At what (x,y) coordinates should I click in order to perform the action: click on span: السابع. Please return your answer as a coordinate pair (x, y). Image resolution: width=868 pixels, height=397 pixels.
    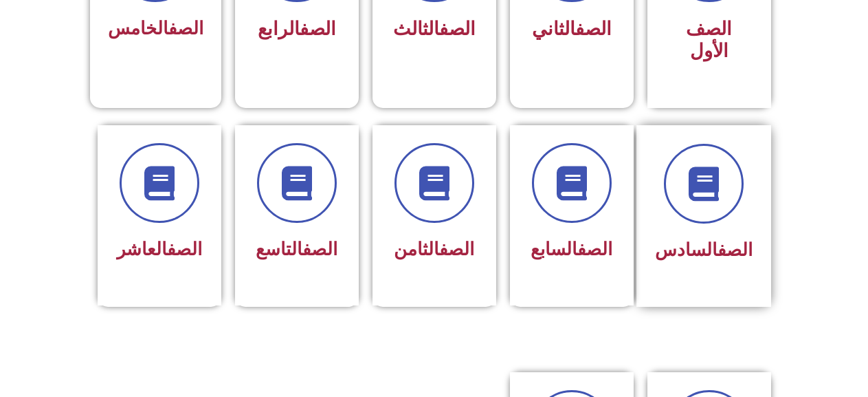
    Looking at the image, I should click on (571, 249).